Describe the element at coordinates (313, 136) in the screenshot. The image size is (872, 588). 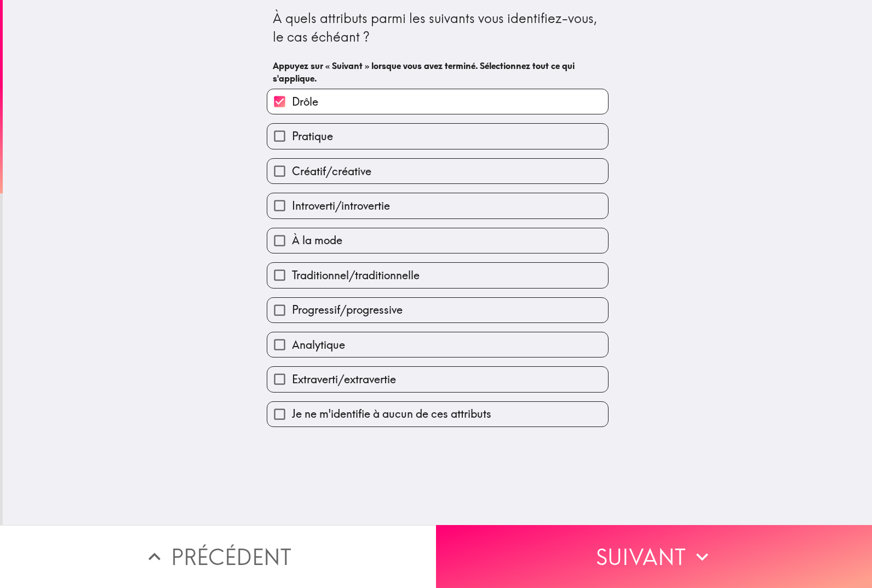
I see `span: Pratique` at that location.